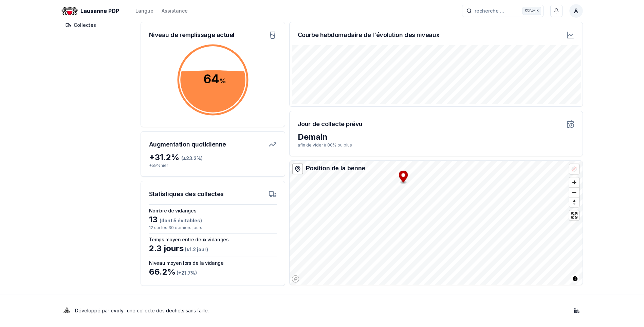  Describe the element at coordinates (575, 279) in the screenshot. I see `button: Toggle attribution` at that location.